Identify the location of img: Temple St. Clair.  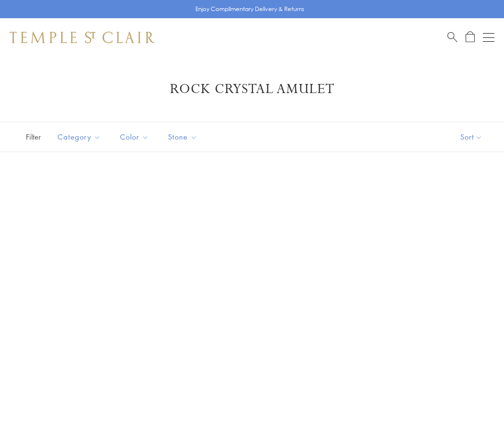
(82, 38).